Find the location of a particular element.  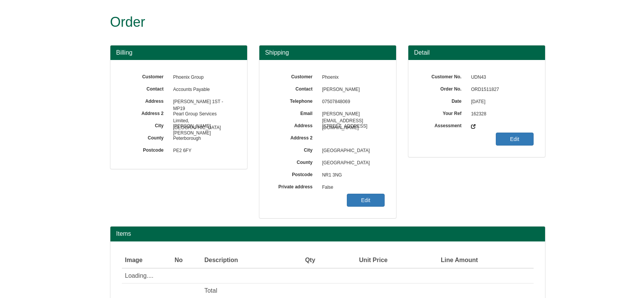

th: Image is located at coordinates (147, 260).